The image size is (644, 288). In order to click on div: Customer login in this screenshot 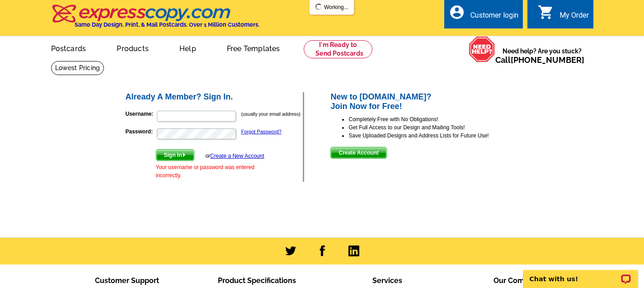, I will do `click(494, 17)`.